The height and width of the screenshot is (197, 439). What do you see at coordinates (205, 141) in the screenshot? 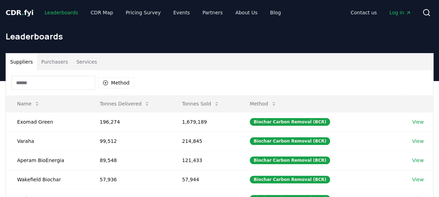
I see `td: 214,845` at bounding box center [205, 141].